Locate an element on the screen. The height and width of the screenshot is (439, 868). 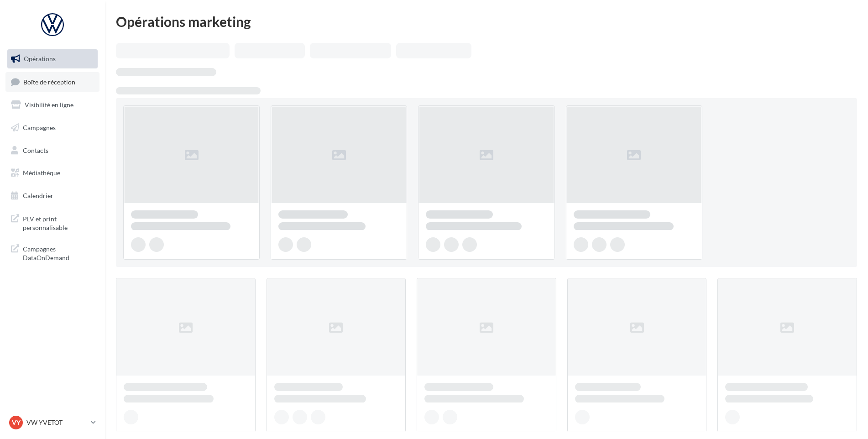
a: Contacts is located at coordinates (52, 151).